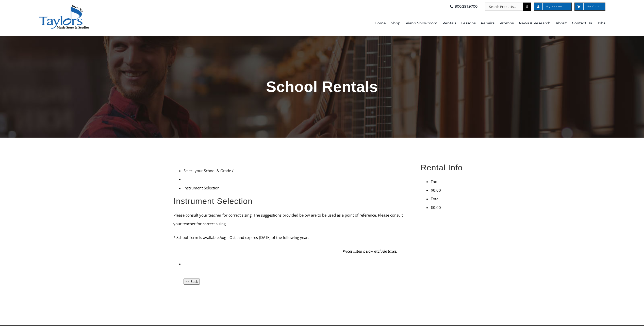  I want to click on span: Lessons, so click(468, 23).